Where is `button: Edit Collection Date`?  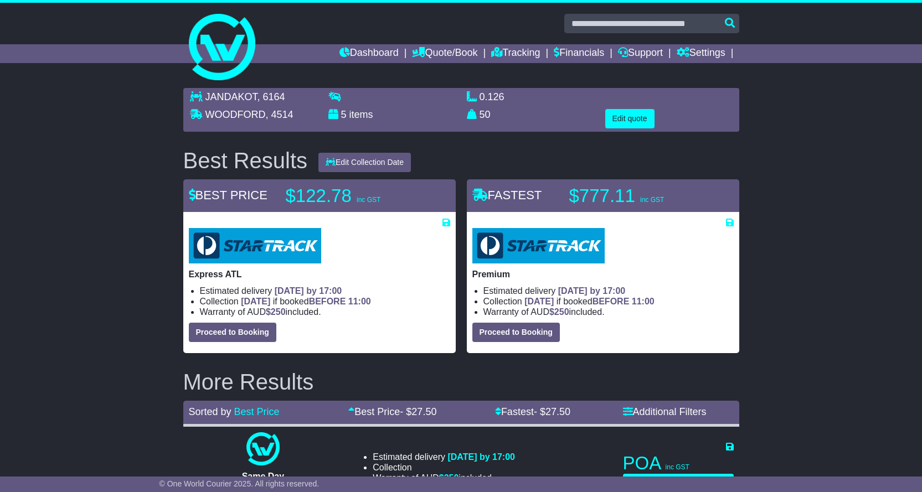 button: Edit Collection Date is located at coordinates (364, 162).